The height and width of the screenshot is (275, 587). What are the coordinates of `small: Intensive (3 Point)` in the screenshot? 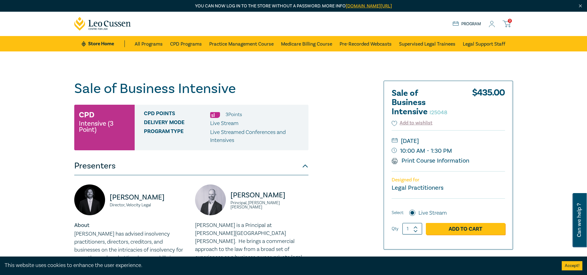 It's located at (104, 127).